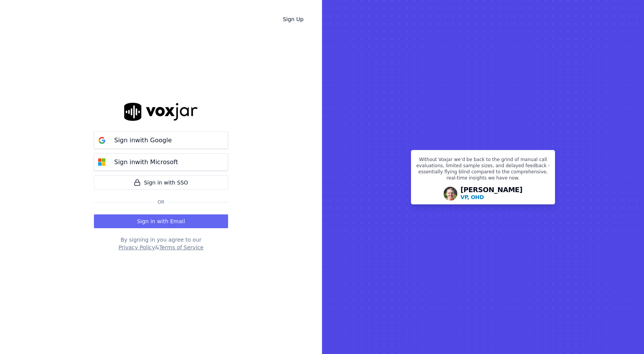 The image size is (644, 354). I want to click on p: VP, OHD, so click(472, 197).